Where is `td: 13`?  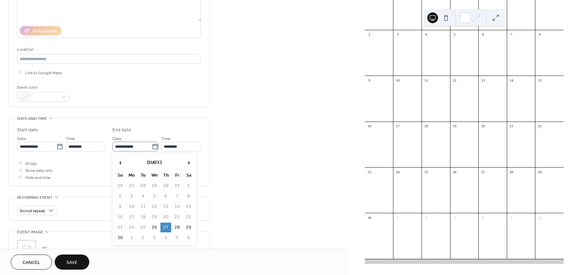
td: 13 is located at coordinates (166, 206).